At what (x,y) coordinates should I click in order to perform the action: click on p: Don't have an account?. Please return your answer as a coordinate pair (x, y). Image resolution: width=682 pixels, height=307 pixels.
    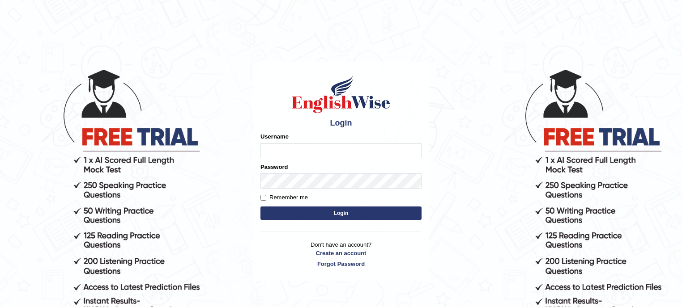
    Looking at the image, I should click on (341, 255).